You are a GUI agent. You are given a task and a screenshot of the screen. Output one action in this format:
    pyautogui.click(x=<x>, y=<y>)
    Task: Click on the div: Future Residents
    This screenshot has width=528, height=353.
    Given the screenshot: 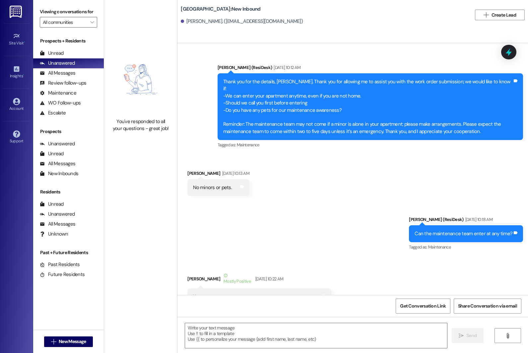 What is the action you would take?
    pyautogui.click(x=62, y=274)
    